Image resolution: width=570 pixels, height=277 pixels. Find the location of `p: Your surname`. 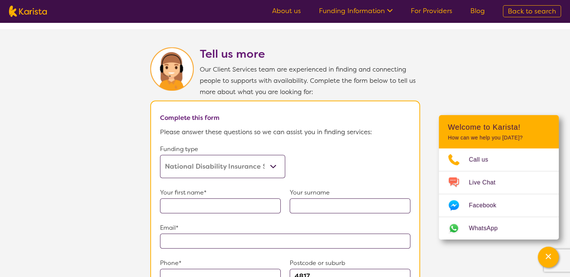

p: Your surname is located at coordinates (350, 193).